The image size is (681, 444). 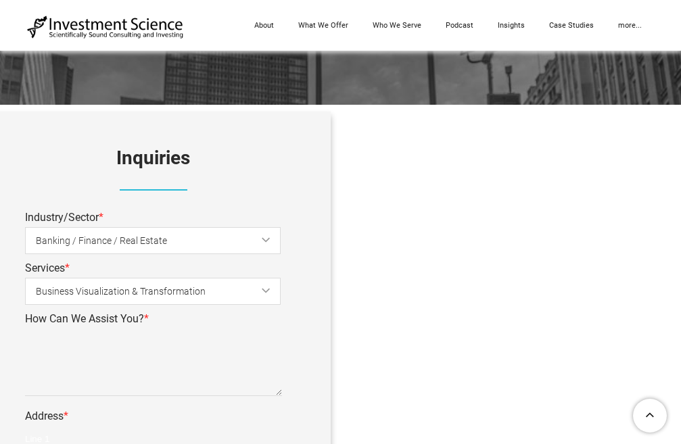 What do you see at coordinates (87, 318) in the screenshot?
I see `label: How Can We Assist You?` at bounding box center [87, 318].